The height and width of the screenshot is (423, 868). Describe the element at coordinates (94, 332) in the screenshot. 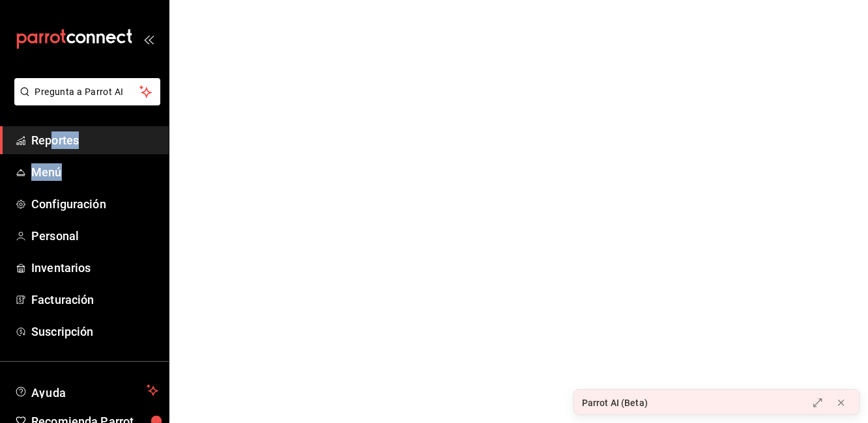

I see `span: Suscripción` at that location.